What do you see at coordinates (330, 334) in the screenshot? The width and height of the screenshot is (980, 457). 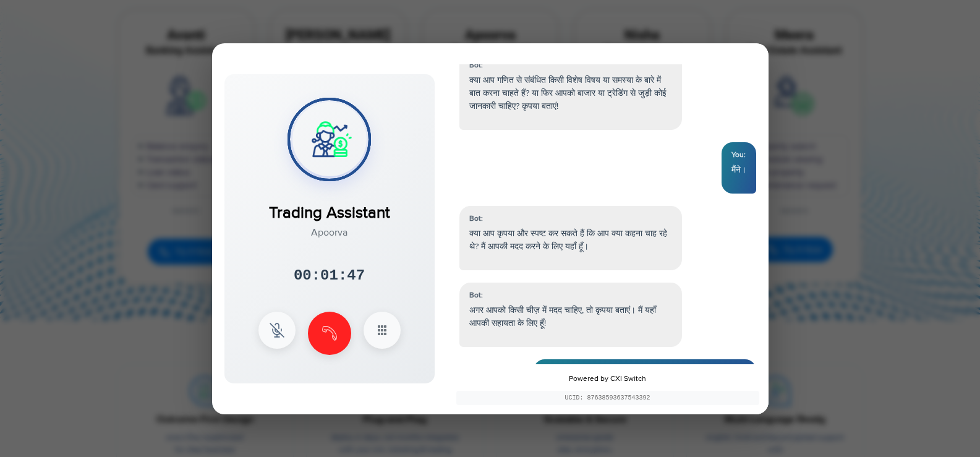 I see `img: end Icon` at bounding box center [330, 334].